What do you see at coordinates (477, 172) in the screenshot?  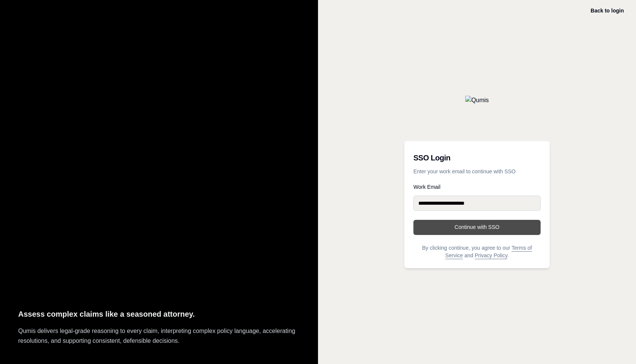 I see `p: Enter your work email to continue with SSO` at bounding box center [477, 172].